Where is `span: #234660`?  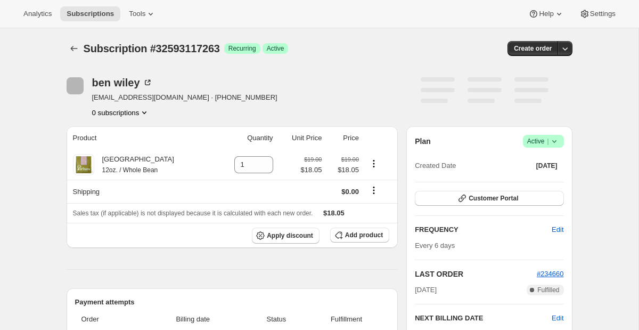
span: #234660 is located at coordinates (550, 273).